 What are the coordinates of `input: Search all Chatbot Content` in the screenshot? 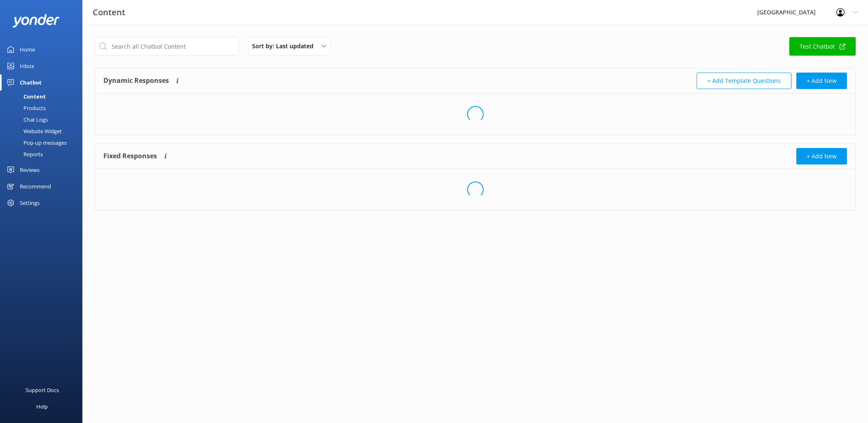 It's located at (167, 46).